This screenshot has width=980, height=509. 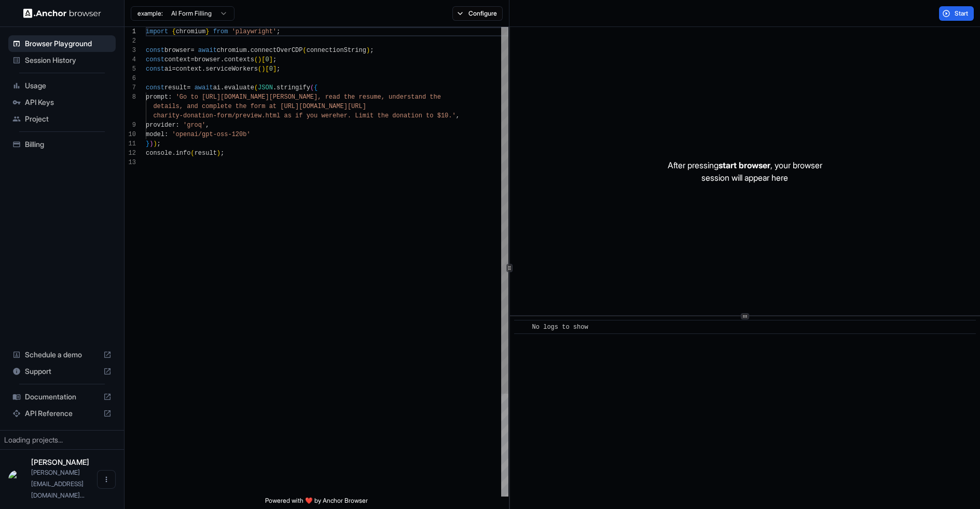 What do you see at coordinates (62, 413) in the screenshot?
I see `div: API Reference` at bounding box center [62, 413].